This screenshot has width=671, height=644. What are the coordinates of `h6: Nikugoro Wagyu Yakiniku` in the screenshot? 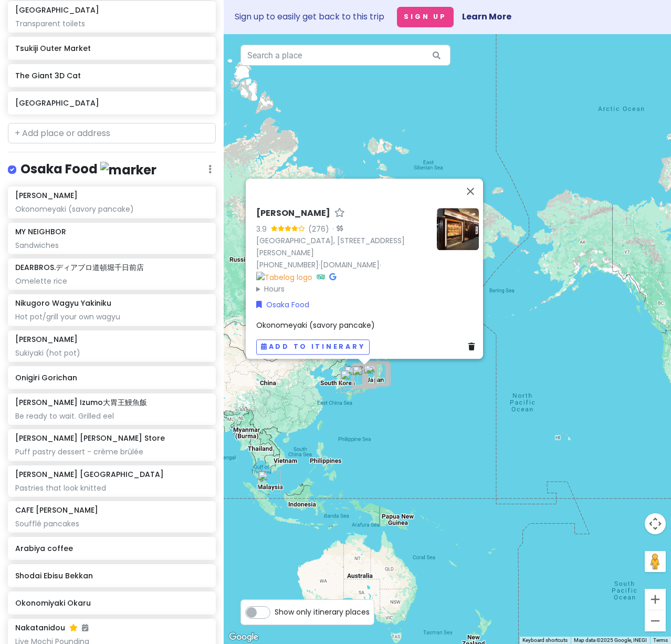 It's located at (63, 303).